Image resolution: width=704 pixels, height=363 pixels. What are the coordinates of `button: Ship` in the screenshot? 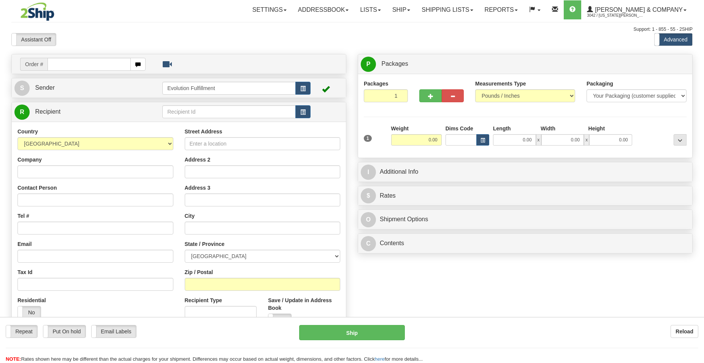 It's located at (352, 333).